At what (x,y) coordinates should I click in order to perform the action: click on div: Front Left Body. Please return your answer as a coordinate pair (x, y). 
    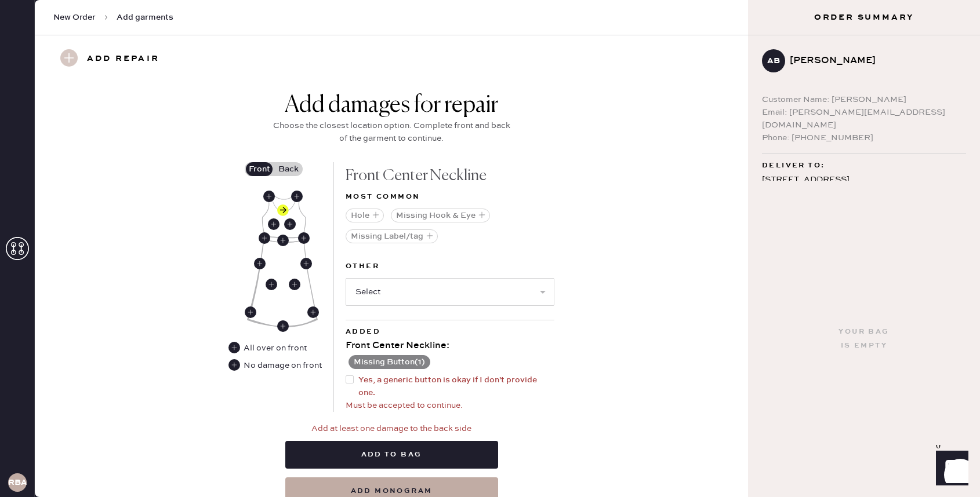
    Looking at the image, I should click on (290, 224).